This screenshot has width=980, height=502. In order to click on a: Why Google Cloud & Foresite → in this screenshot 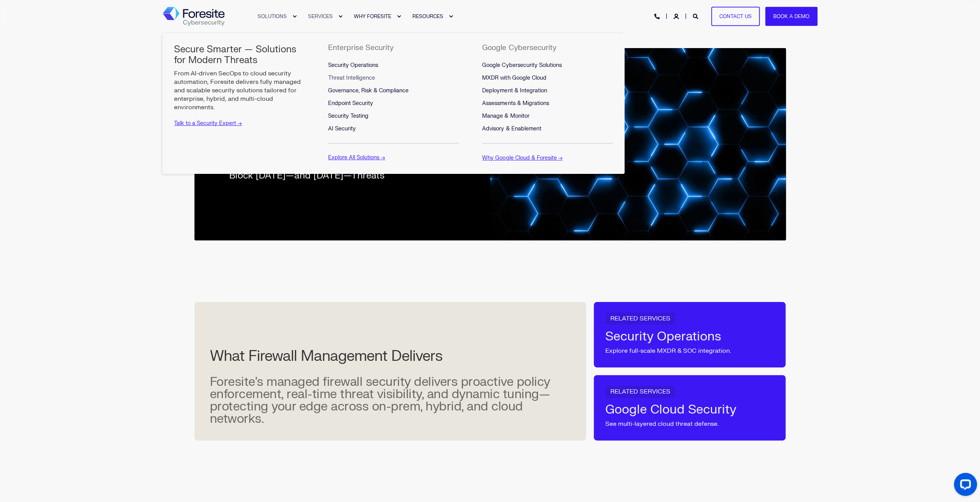, I will do `click(522, 158)`.